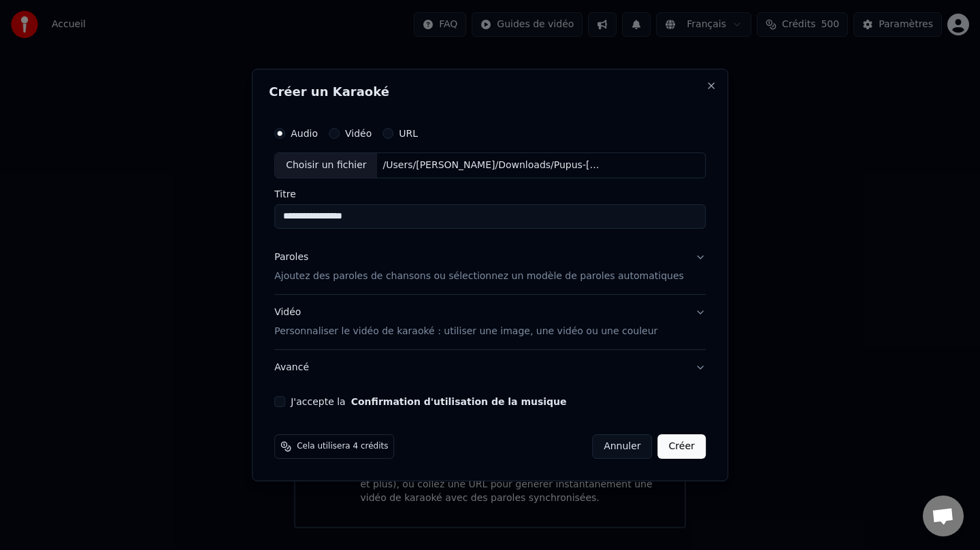 The height and width of the screenshot is (550, 980). What do you see at coordinates (291, 258) in the screenshot?
I see `div: Paroles` at bounding box center [291, 258].